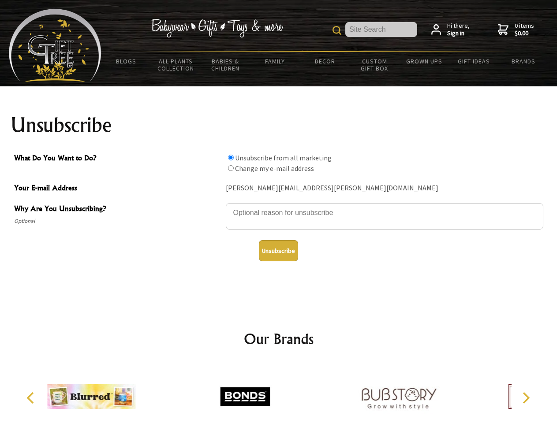  What do you see at coordinates (278, 251) in the screenshot?
I see `button: Unsubscribe` at bounding box center [278, 251].